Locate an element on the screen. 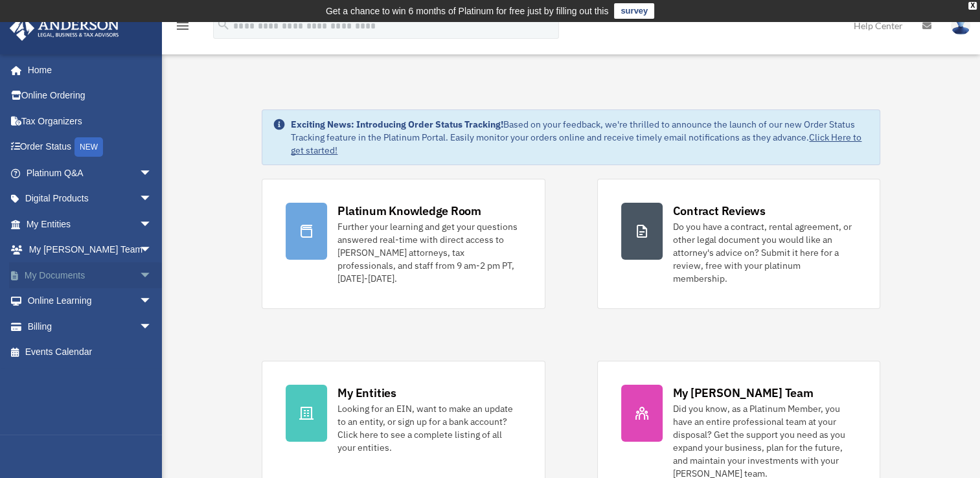  img: User Pic is located at coordinates (961, 25).